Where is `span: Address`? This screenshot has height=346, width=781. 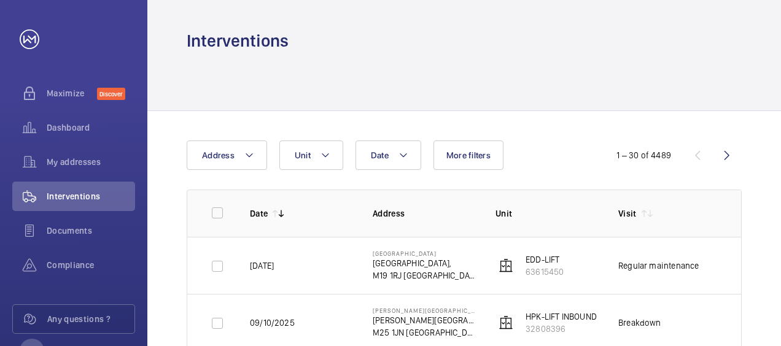 span: Address is located at coordinates (218, 155).